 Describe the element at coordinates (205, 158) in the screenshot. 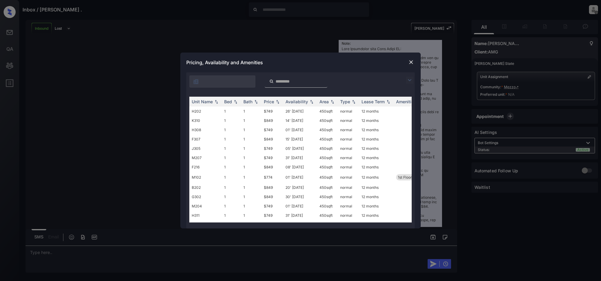

I see `td: M207` at that location.